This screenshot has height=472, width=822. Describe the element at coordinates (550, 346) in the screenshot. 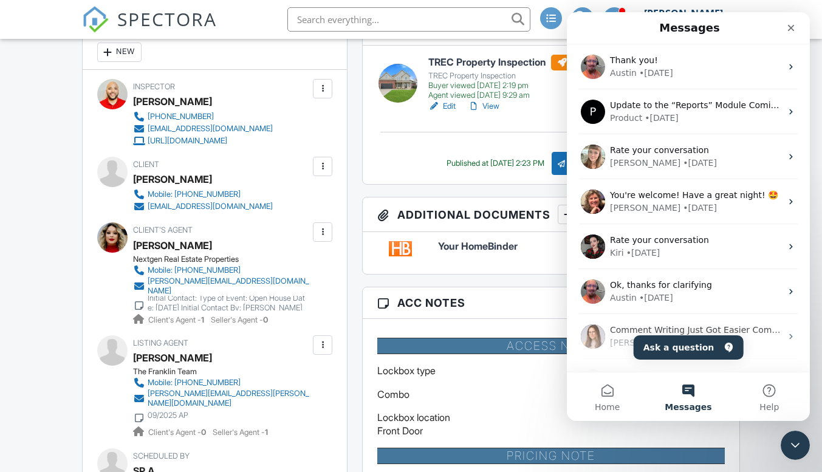

I see `h4: Access Note` at that location.